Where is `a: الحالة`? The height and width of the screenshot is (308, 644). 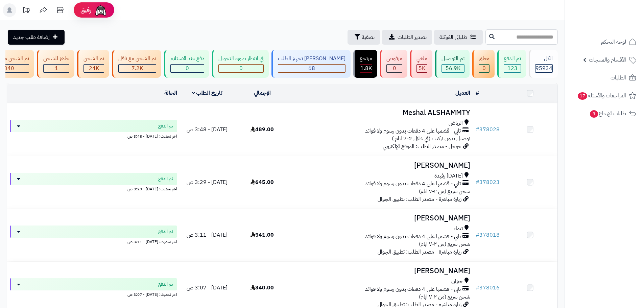
a: الحالة is located at coordinates (171, 93).